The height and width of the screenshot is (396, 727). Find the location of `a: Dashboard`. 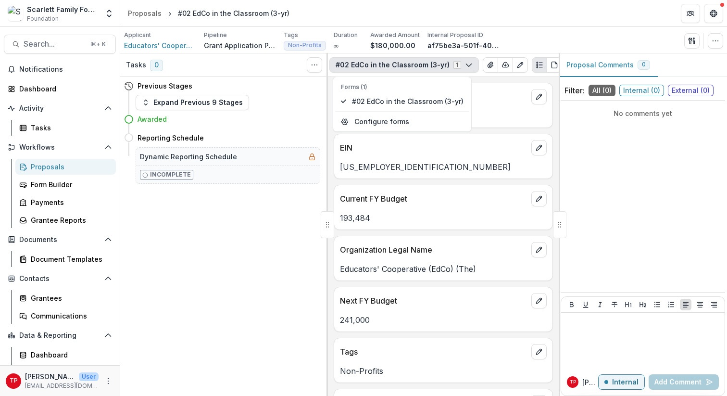

a: Dashboard is located at coordinates (60, 89).